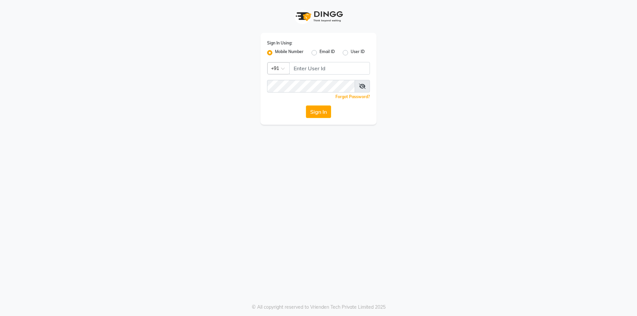 The height and width of the screenshot is (316, 637). What do you see at coordinates (358, 53) in the screenshot?
I see `label: User ID` at bounding box center [358, 53].